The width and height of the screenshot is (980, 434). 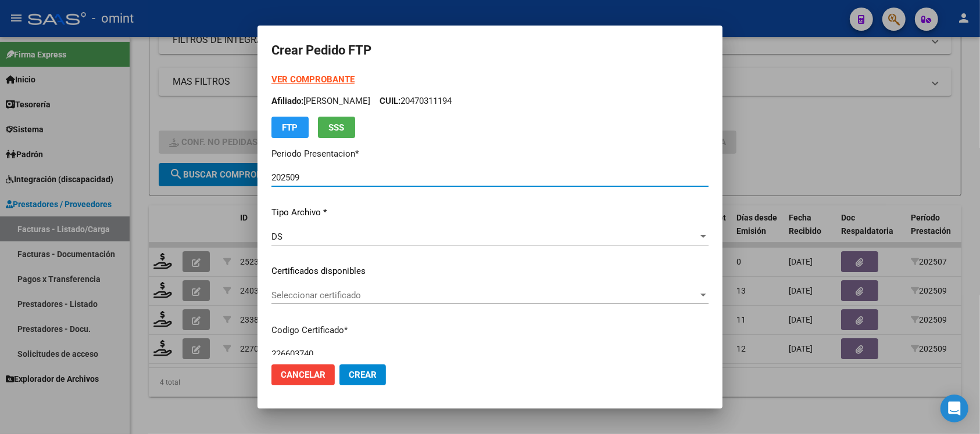 I want to click on h2: Crear Pedido FTP, so click(x=490, y=51).